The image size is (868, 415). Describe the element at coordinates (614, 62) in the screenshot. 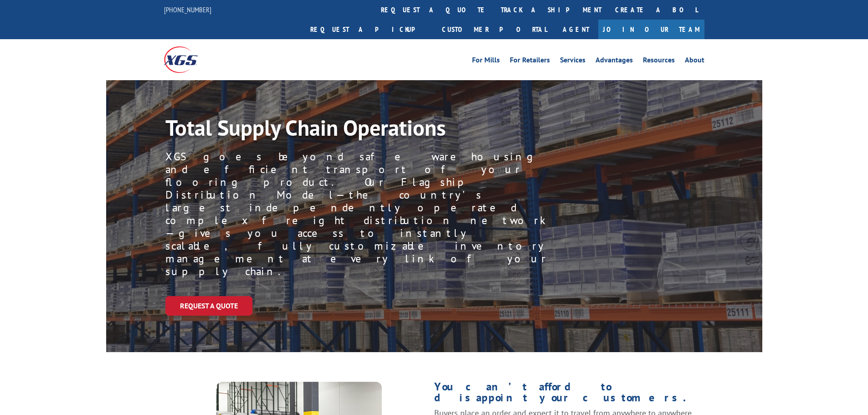

I see `a: Advantages` at that location.